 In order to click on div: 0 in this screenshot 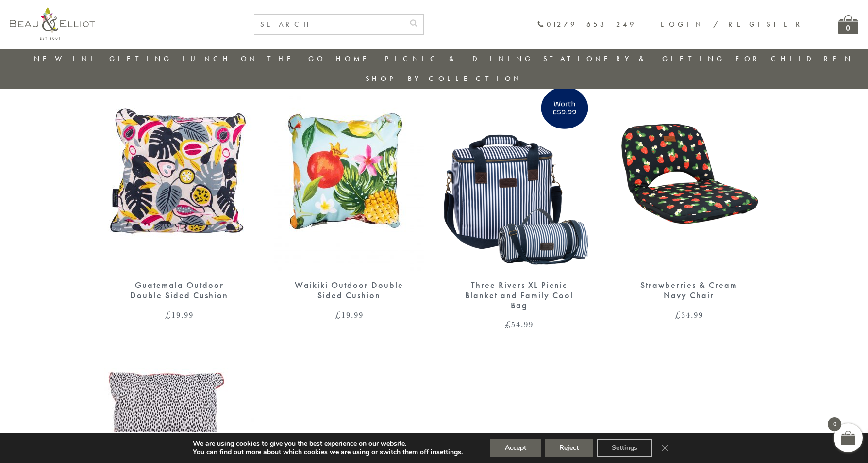, I will do `click(848, 24)`.